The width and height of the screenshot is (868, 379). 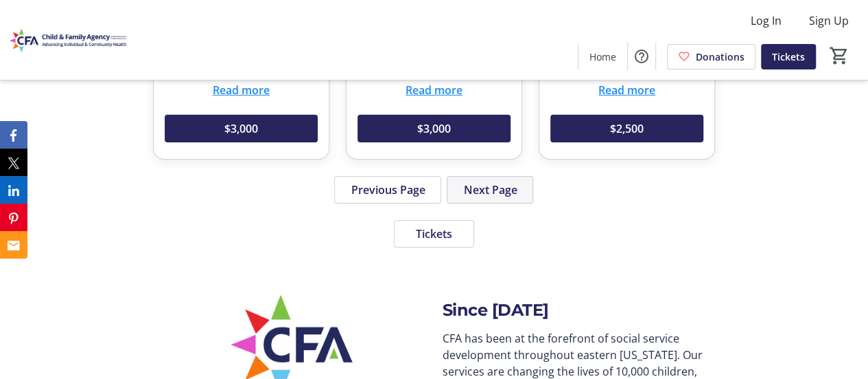 I want to click on span: Home, so click(x=602, y=56).